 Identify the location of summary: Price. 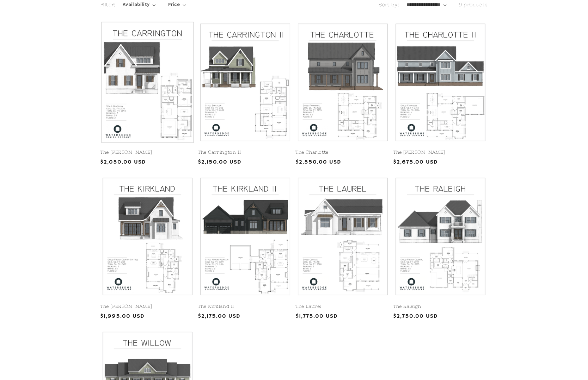
(177, 4).